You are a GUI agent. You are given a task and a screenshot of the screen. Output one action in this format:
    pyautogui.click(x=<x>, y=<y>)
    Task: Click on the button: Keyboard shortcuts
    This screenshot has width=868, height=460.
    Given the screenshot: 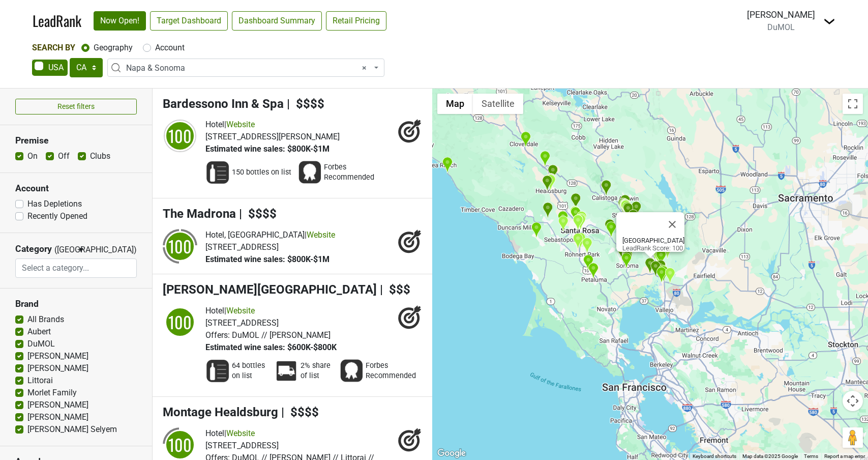 What is the action you would take?
    pyautogui.click(x=714, y=456)
    